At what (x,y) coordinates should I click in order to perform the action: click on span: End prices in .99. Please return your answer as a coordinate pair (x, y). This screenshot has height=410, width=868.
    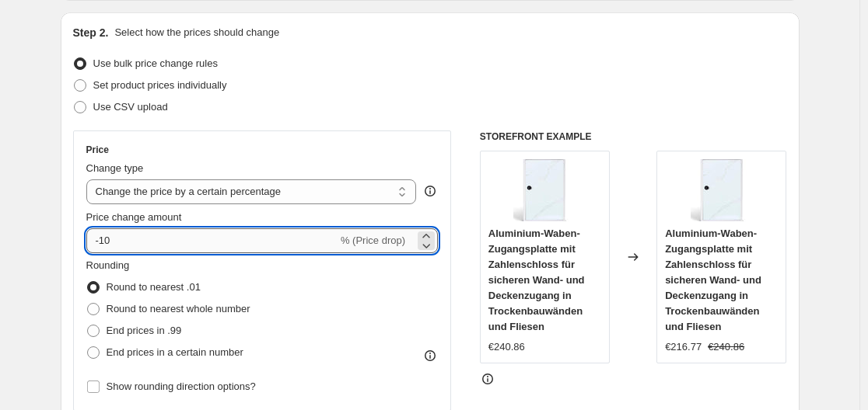
    Looking at the image, I should click on (144, 330).